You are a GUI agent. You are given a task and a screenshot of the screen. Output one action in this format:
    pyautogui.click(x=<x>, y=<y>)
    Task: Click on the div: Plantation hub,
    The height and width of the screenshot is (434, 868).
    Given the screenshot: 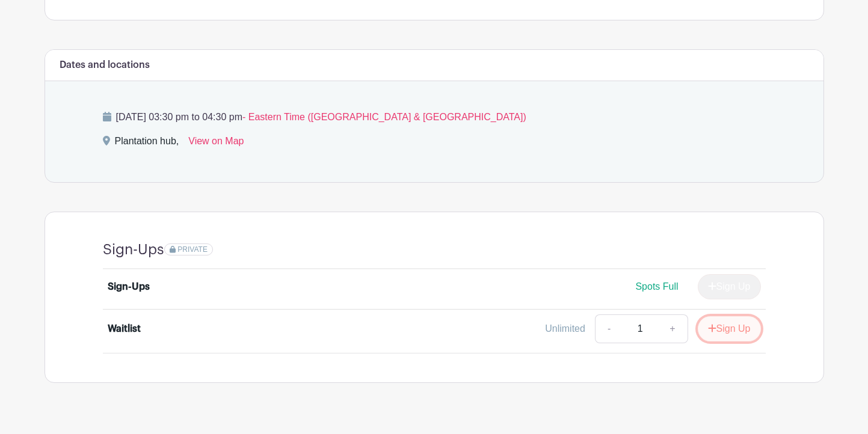 What is the action you would take?
    pyautogui.click(x=147, y=144)
    